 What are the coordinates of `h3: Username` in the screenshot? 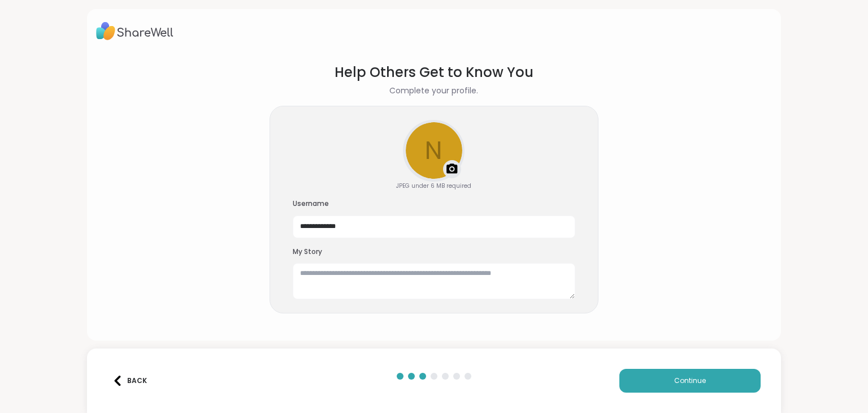 It's located at (434, 204).